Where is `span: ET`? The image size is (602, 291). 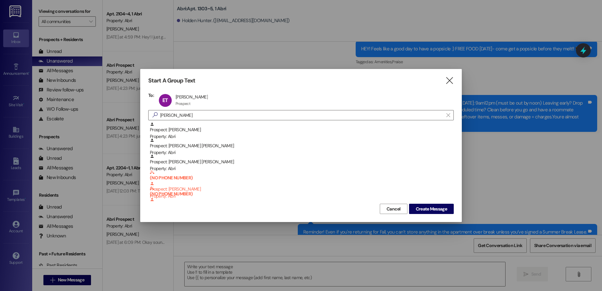 span: ET is located at coordinates (165, 100).